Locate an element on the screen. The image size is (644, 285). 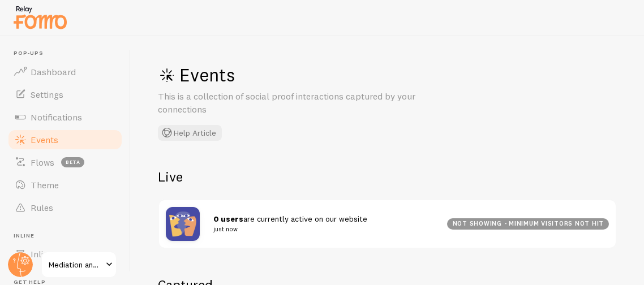
a: Dashboard is located at coordinates (65, 72).